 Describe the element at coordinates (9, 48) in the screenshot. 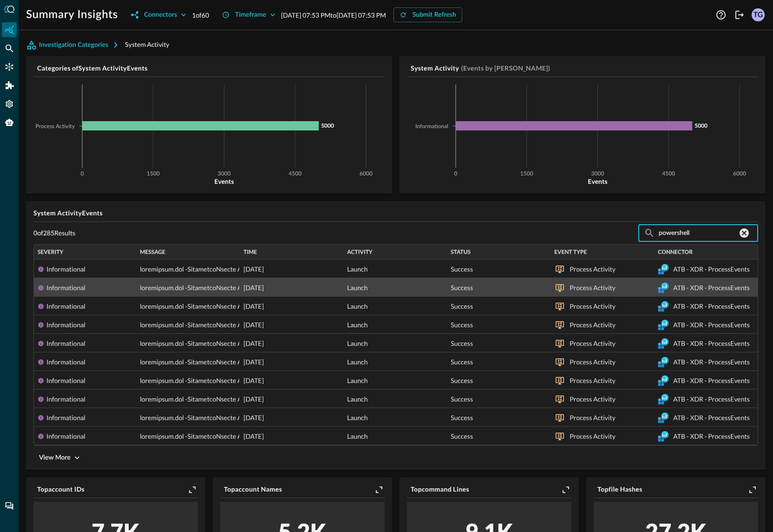

I see `div: Federated Search` at that location.